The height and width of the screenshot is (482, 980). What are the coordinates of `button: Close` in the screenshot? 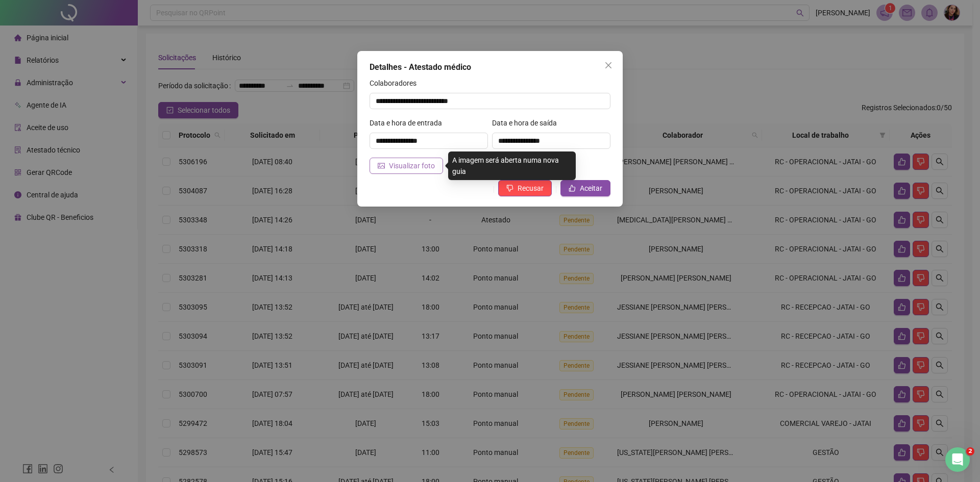 It's located at (609, 66).